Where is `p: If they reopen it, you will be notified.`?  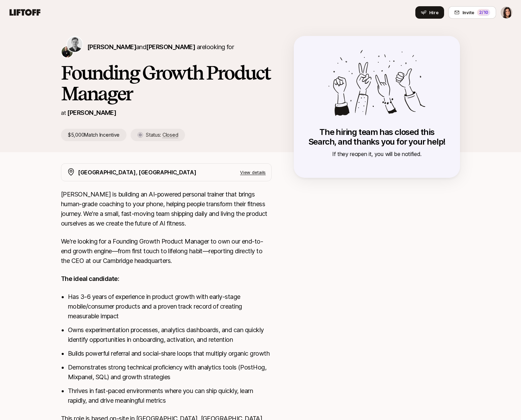
p: If they reopen it, you will be notified. is located at coordinates (377, 154).